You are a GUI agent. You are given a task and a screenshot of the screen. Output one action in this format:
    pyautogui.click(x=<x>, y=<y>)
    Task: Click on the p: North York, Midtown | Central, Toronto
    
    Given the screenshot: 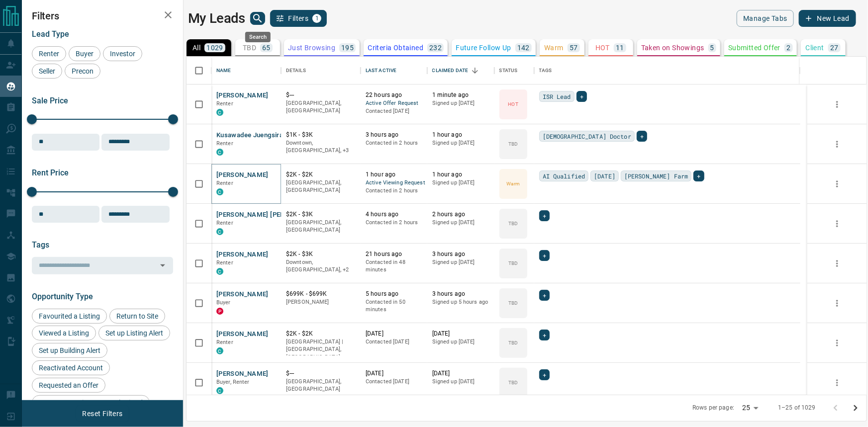 What is the action you would take?
    pyautogui.click(x=321, y=147)
    